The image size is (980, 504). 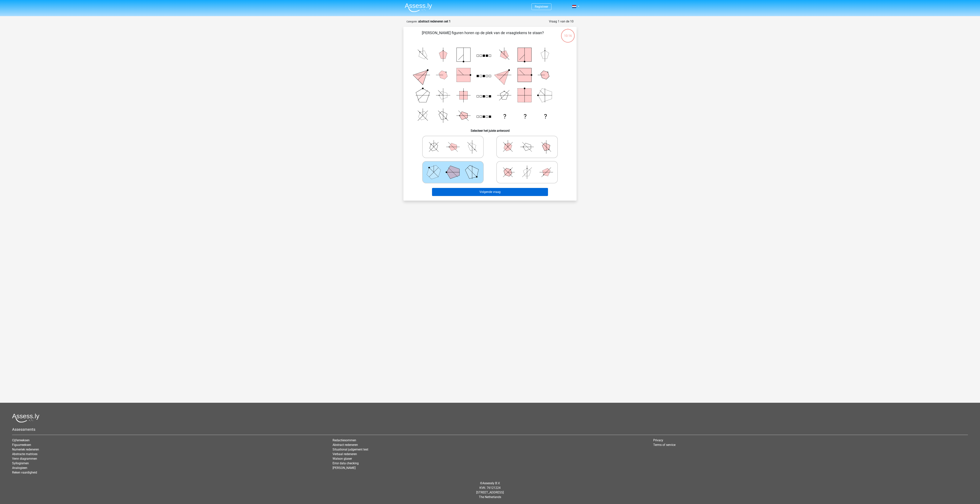 I want to click on button: Volgende vraag, so click(x=490, y=192).